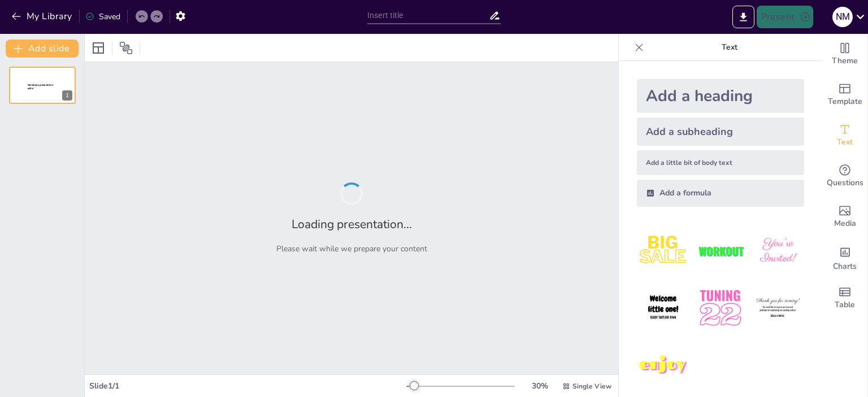  Describe the element at coordinates (720, 193) in the screenshot. I see `div: Add a formula` at that location.